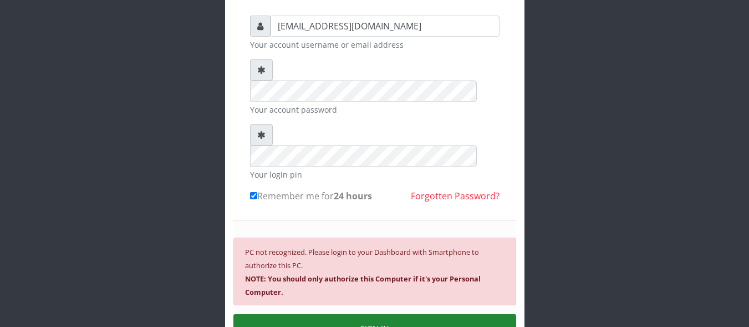  I want to click on input: Username or email address, so click(385, 26).